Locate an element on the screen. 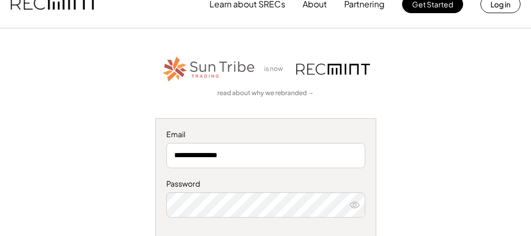 The image size is (531, 236). a: read about why we rebranded → is located at coordinates (266, 93).